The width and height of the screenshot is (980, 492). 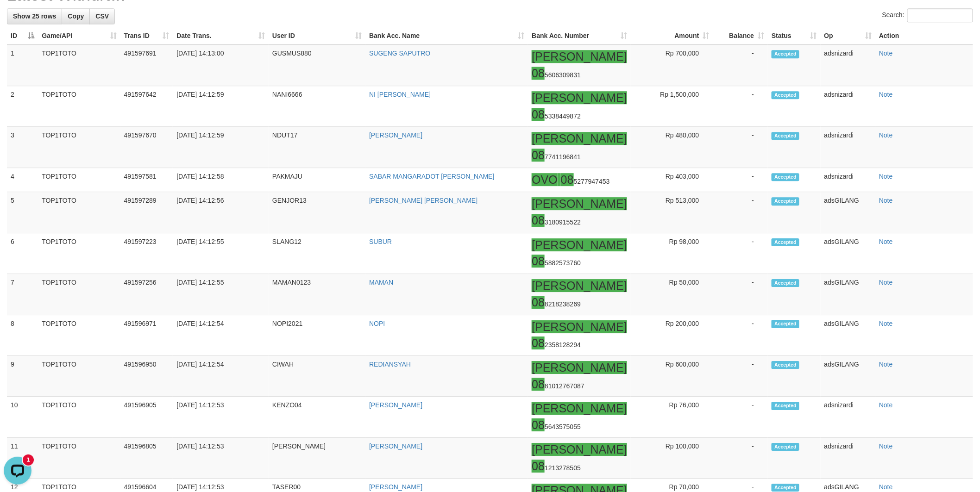 I want to click on td: 5, so click(x=22, y=213).